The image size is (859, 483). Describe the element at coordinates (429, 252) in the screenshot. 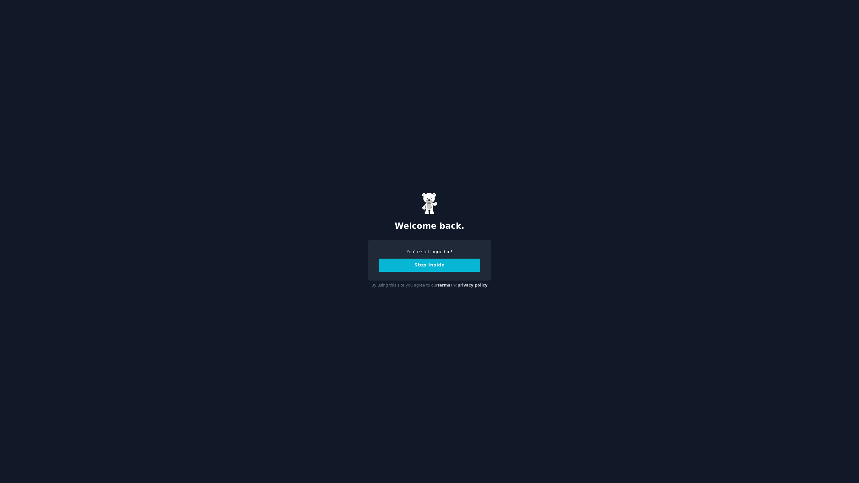

I see `div: You're still logged in!` at that location.